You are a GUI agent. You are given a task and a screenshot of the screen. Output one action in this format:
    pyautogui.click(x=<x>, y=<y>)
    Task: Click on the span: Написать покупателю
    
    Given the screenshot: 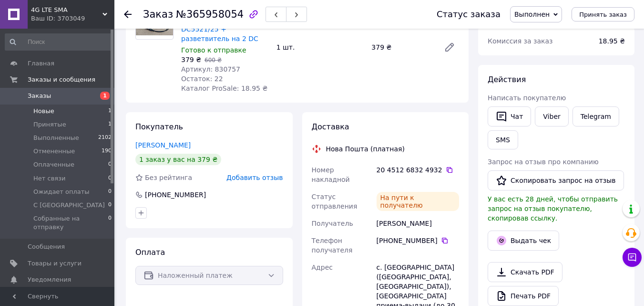 What is the action you would take?
    pyautogui.click(x=527, y=98)
    